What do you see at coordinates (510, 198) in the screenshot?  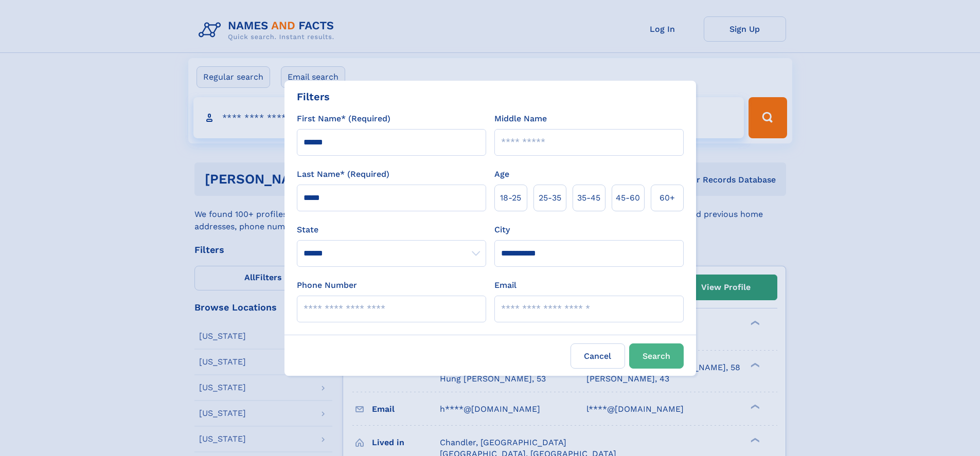 I see `span: 18‑25` at bounding box center [510, 198].